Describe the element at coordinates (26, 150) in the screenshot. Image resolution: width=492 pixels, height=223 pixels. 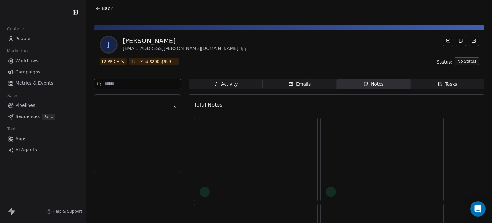
I see `span: AI Agents` at that location.